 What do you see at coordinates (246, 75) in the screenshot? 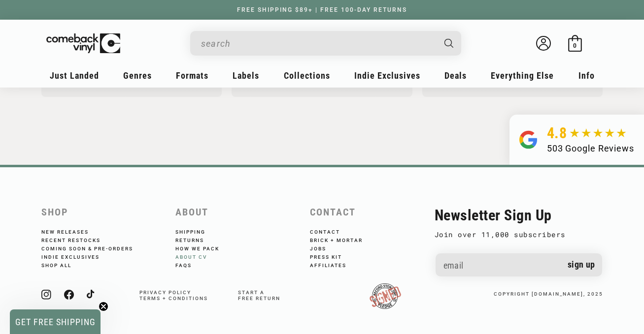
I see `span: Labels` at bounding box center [246, 75].